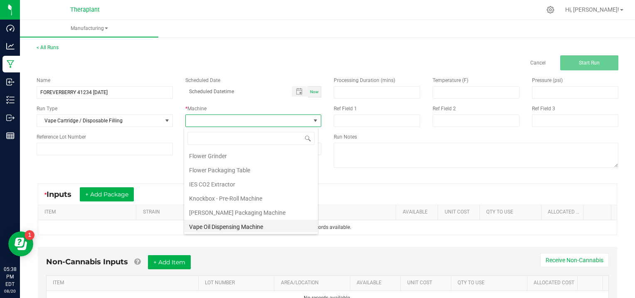 This screenshot has width=635, height=298. Describe the element at coordinates (89, 28) in the screenshot. I see `span: Manufacturing` at that location.